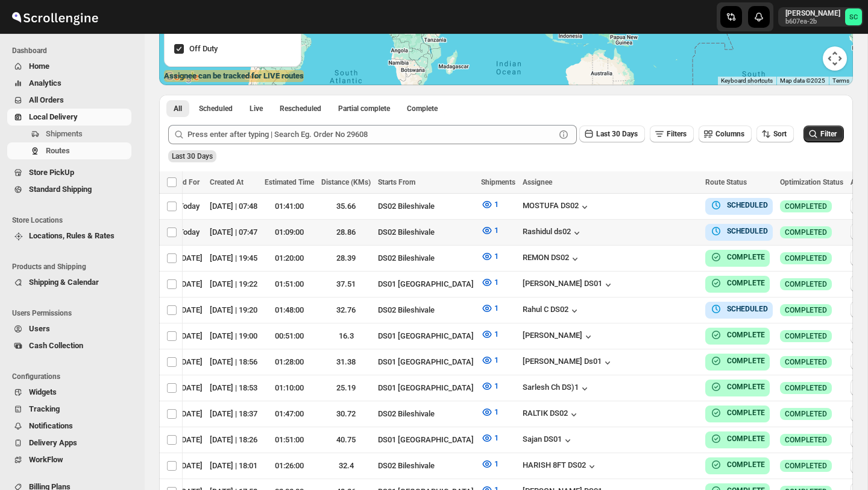 The height and width of the screenshot is (490, 868). What do you see at coordinates (69, 282) in the screenshot?
I see `button: Shipping & Calendar` at bounding box center [69, 282].